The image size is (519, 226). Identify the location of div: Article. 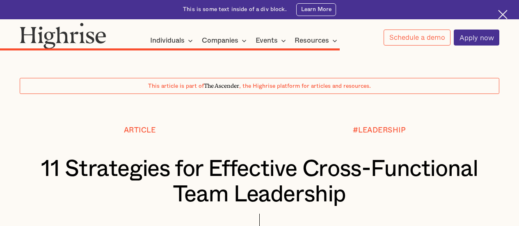
(140, 130).